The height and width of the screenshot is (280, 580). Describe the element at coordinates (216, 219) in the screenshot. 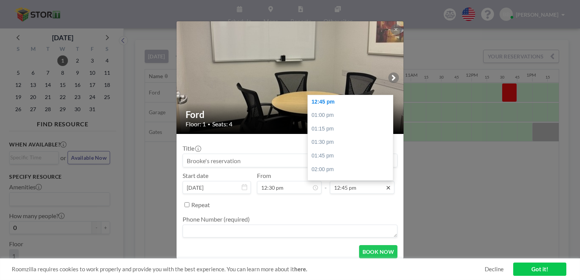

I see `label: Phone Number (required)` at that location.